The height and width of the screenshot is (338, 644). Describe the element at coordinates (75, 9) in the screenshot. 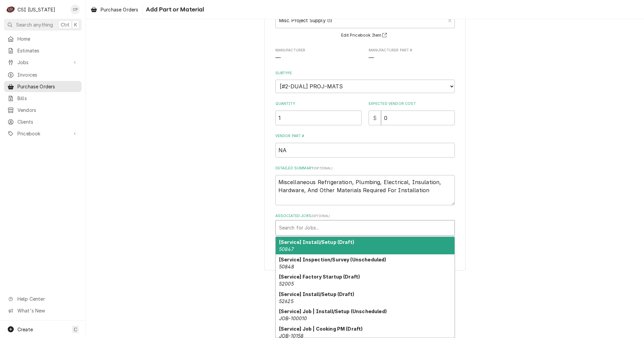

I see `div: Craig Pierce's Avatar` at that location.